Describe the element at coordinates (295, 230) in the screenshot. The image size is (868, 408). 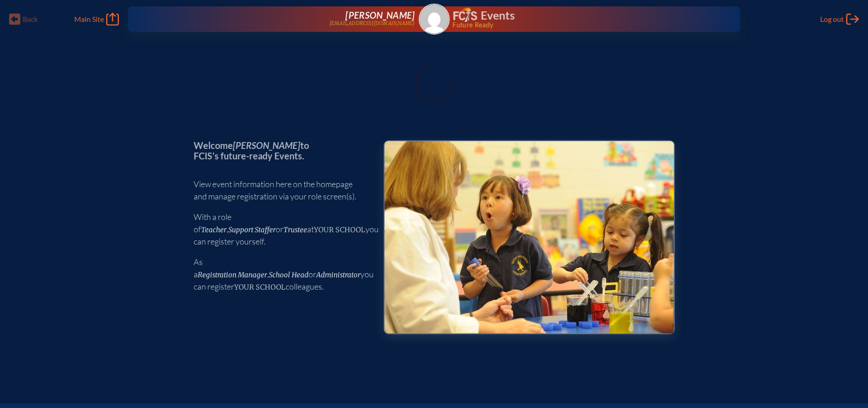
I see `span: Trustee` at that location.